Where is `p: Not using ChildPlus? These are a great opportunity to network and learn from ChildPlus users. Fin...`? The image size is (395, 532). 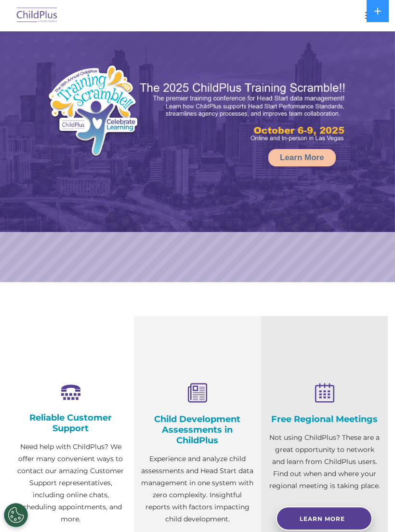
p: Not using ChildPlus? These are a great opportunity to network and learn from ChildPlus users. Fin... is located at coordinates (324, 462).